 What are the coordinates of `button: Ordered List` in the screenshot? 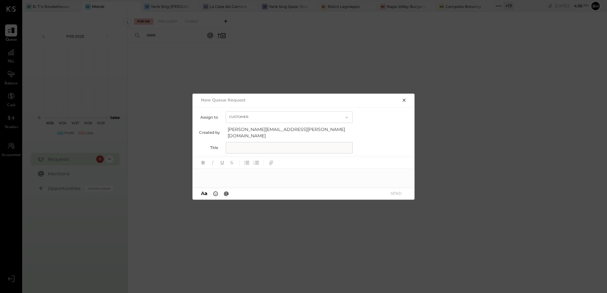 It's located at (256, 163).